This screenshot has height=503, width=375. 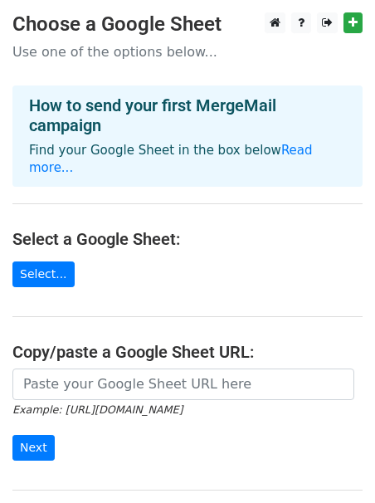 I want to click on h4: Copy/paste a Google Sheet URL:, so click(x=188, y=352).